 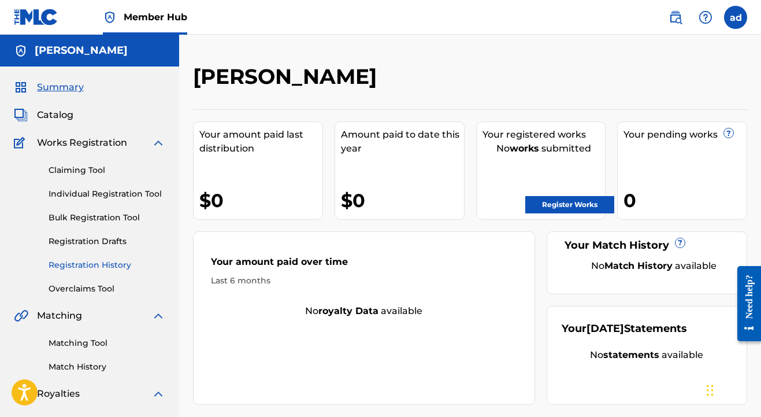 What do you see at coordinates (706, 17) in the screenshot?
I see `img: help` at bounding box center [706, 17].